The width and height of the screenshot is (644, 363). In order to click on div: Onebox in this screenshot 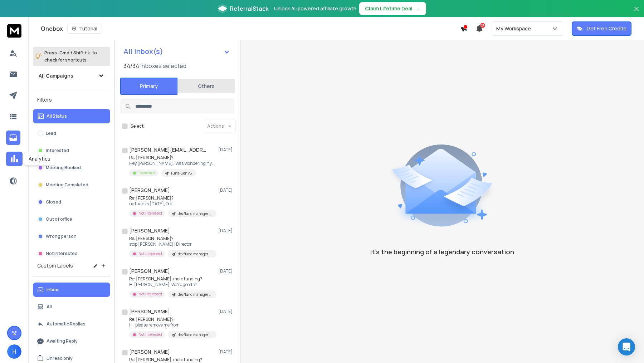, I will do `click(250, 29)`.